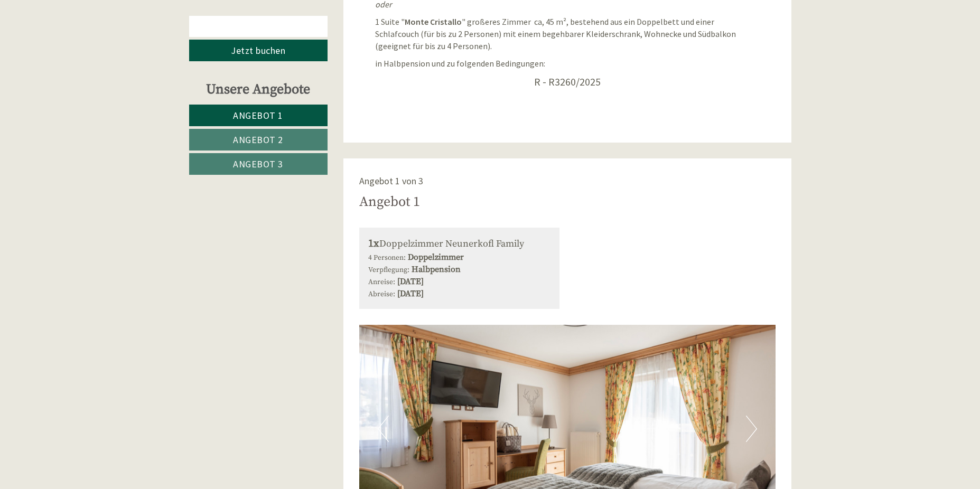 This screenshot has width=980, height=489. Describe the element at coordinates (381, 282) in the screenshot. I see `small: Anreise:` at that location.